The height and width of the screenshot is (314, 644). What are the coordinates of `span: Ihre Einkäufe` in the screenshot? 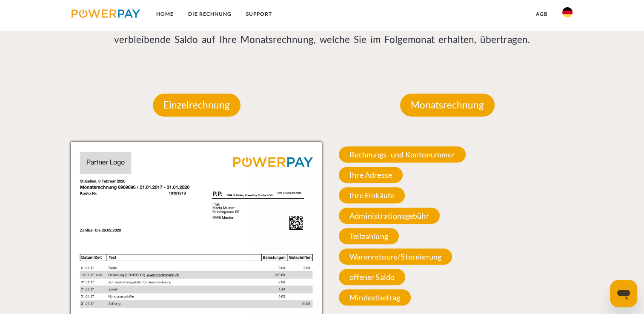 It's located at (371, 195).